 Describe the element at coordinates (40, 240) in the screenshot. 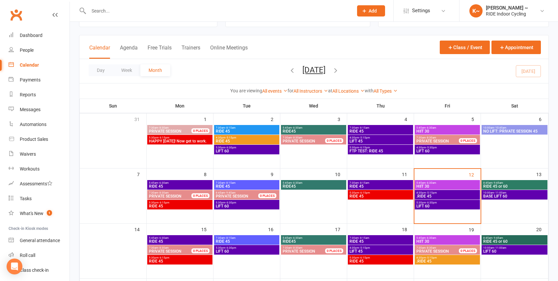

I see `div: General attendance` at that location.